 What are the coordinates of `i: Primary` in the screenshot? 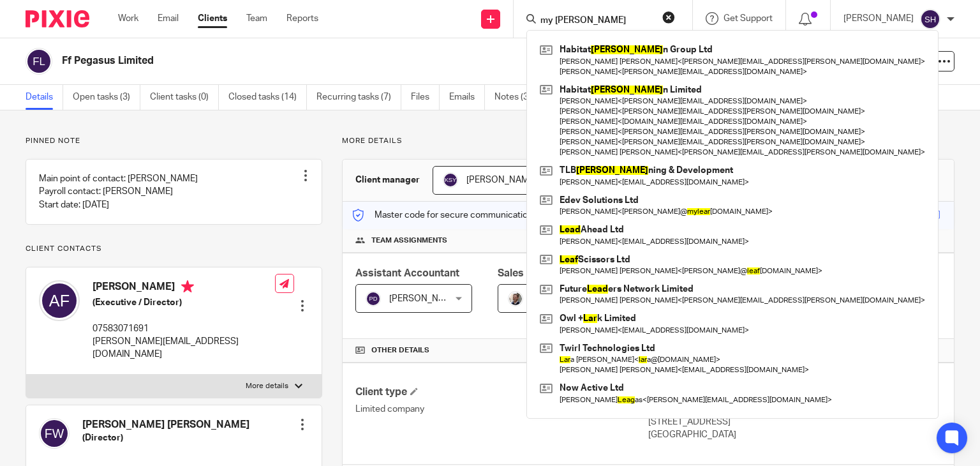 It's located at (187, 287).